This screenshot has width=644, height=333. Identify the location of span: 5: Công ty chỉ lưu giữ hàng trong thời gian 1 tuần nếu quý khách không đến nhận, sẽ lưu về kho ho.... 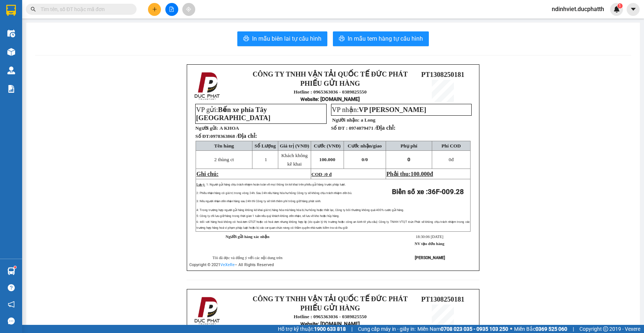
(268, 216).